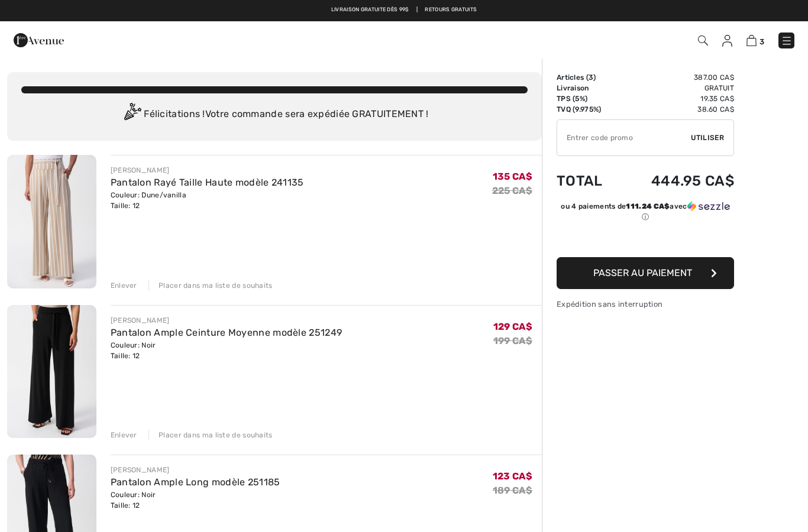 The image size is (808, 532). Describe the element at coordinates (624, 138) in the screenshot. I see `input: Code promo` at that location.